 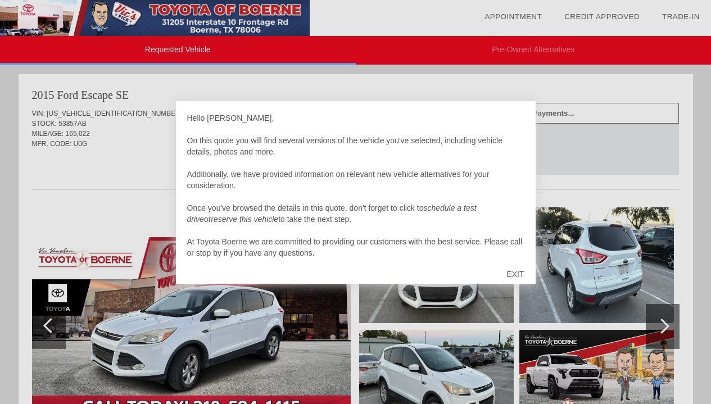 I want to click on a: Credit Approved, so click(x=602, y=16).